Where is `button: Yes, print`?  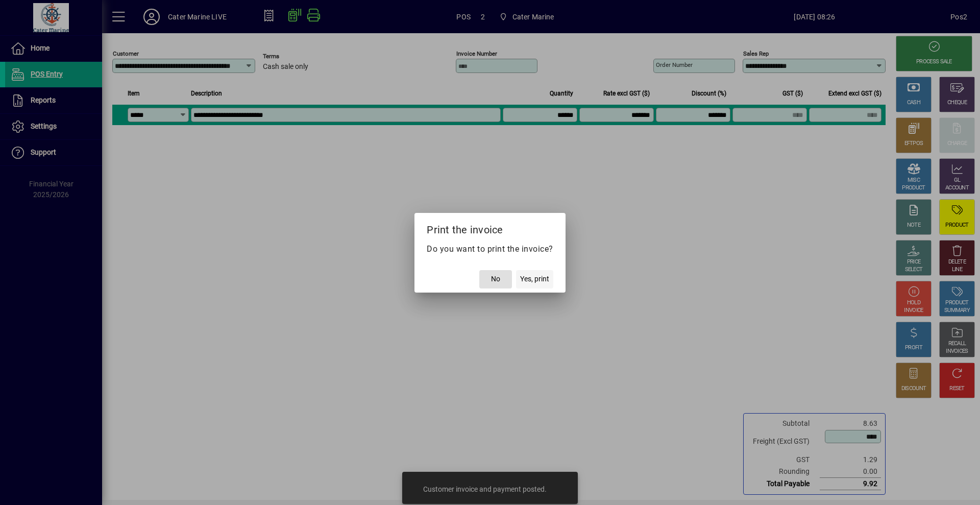 button: Yes, print is located at coordinates (534, 279).